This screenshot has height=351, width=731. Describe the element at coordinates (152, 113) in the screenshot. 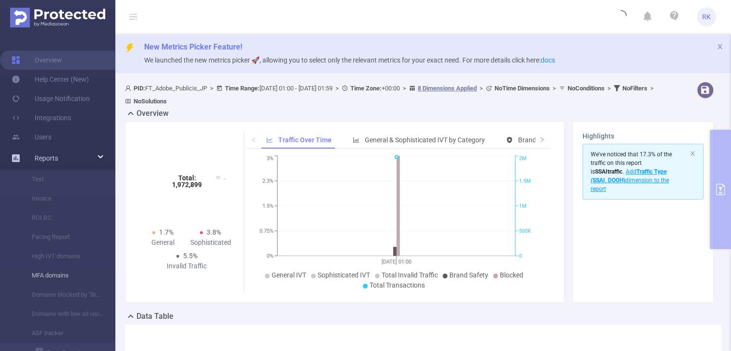

I see `h2: Overview` at that location.